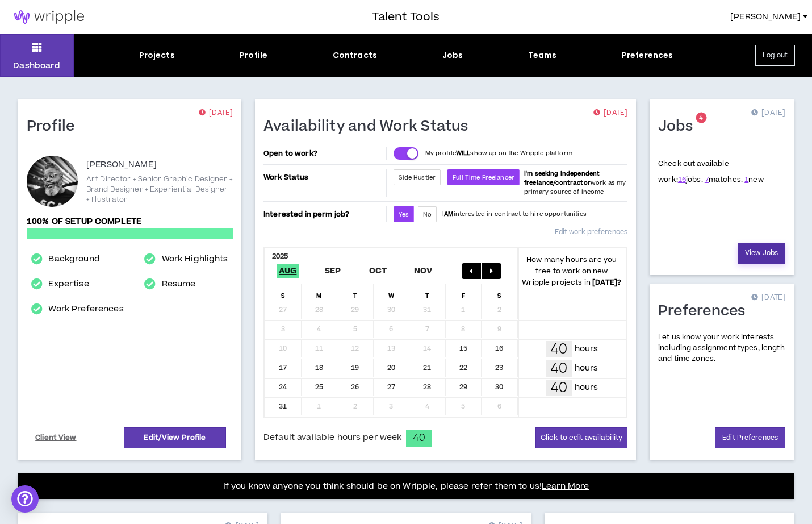 The height and width of the screenshot is (524, 812). Describe the element at coordinates (355, 55) in the screenshot. I see `div: Contracts` at that location.